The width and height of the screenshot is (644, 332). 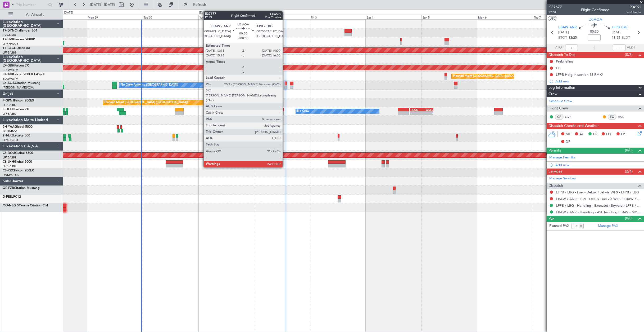 What do you see at coordinates (553, 19) in the screenshot?
I see `button: UTC` at bounding box center [553, 19].